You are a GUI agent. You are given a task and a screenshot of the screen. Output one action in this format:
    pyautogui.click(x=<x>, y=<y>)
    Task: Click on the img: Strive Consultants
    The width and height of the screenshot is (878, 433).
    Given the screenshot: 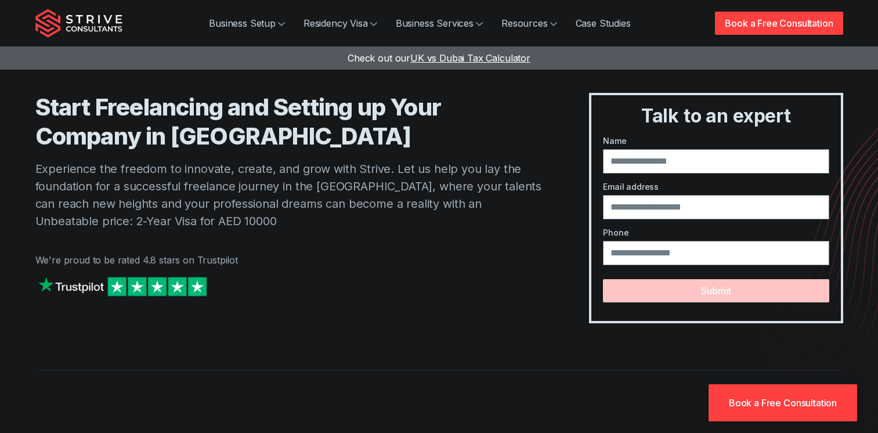 What is the action you would take?
    pyautogui.click(x=79, y=23)
    